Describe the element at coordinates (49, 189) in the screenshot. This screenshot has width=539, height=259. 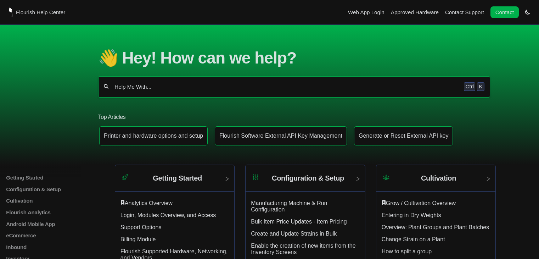
I see `a: Configuration & Setup` at that location.